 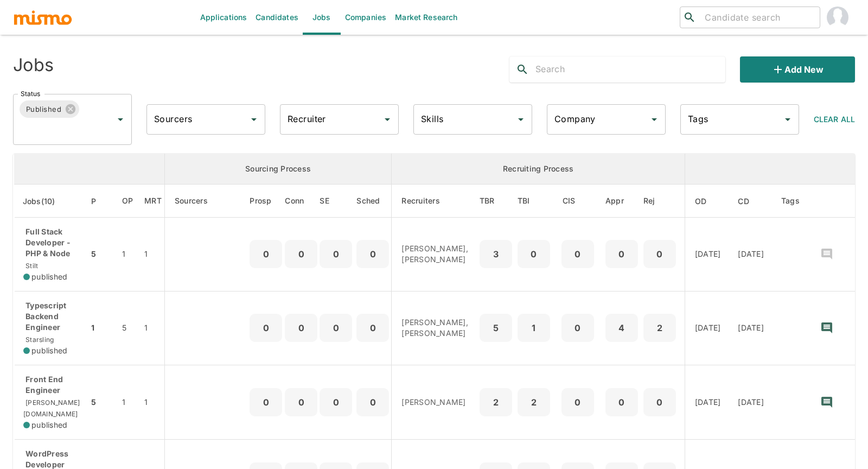 What do you see at coordinates (835, 119) in the screenshot?
I see `span: Clear All` at bounding box center [835, 119].